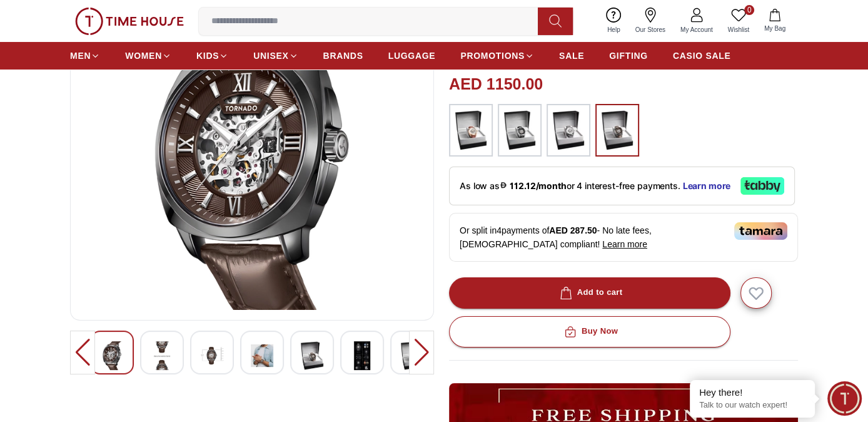 The width and height of the screenshot is (868, 422). What do you see at coordinates (208, 56) in the screenshot?
I see `span: KIDS` at bounding box center [208, 56].